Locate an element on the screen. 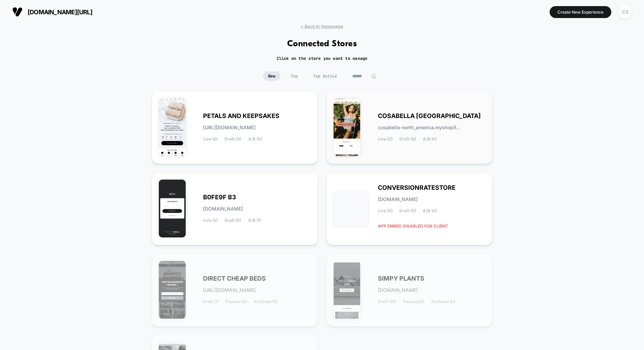 This screenshot has width=644, height=350. span: cosabella-north_america.myshopif... is located at coordinates (419, 128).